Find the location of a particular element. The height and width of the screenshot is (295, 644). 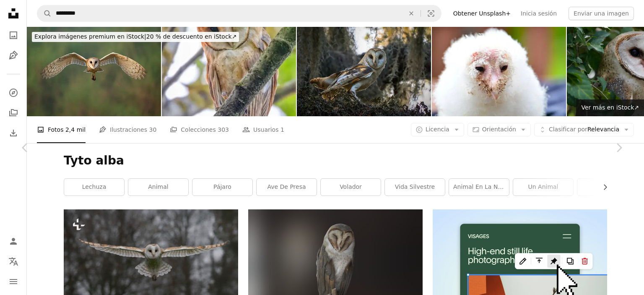

button: Buscar en Unsplash is located at coordinates (45, 13).